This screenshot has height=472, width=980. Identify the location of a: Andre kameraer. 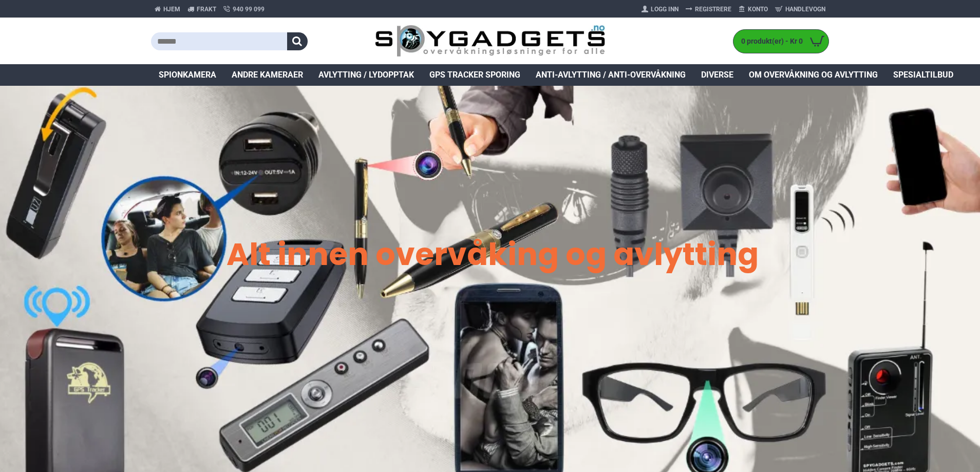
(267, 75).